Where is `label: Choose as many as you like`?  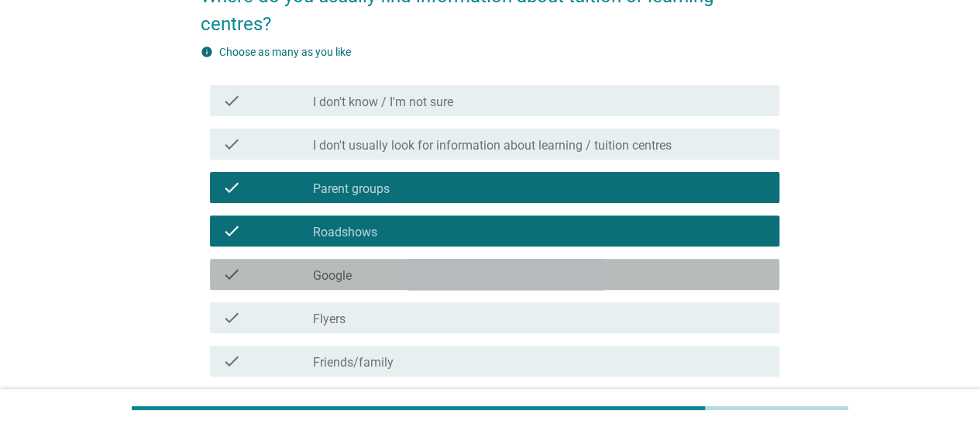
label: Choose as many as you like is located at coordinates (285, 52).